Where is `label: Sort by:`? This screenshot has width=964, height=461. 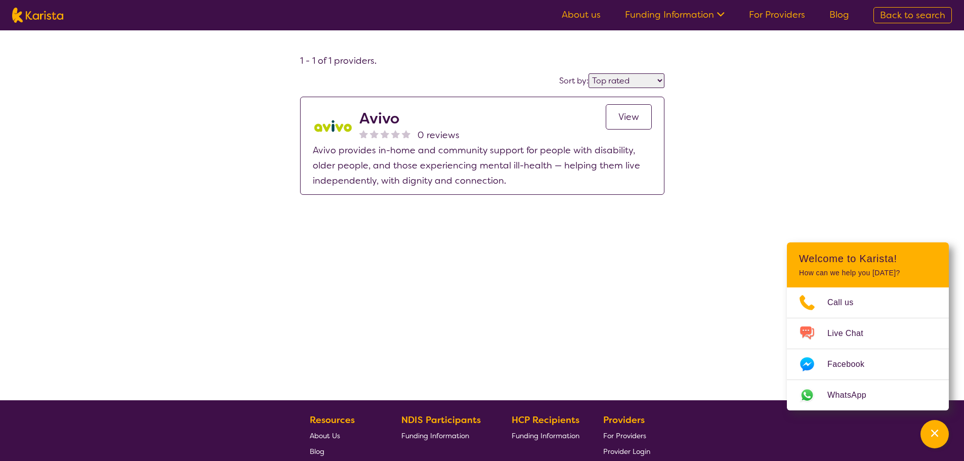 label: Sort by: is located at coordinates (574, 80).